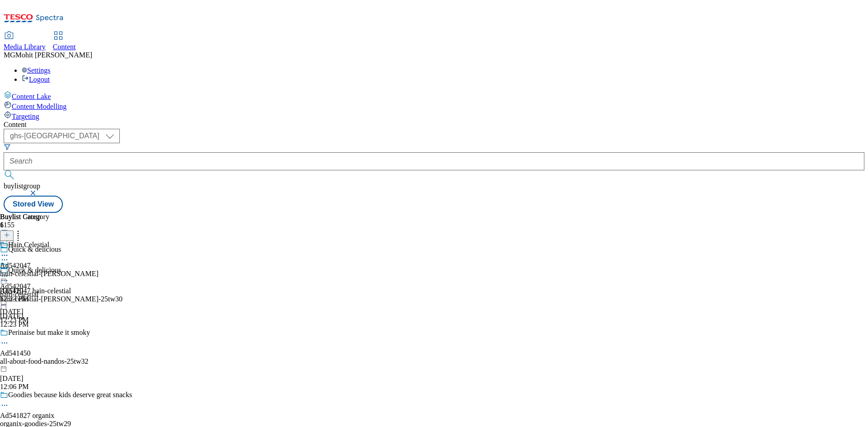  What do you see at coordinates (31, 96) in the screenshot?
I see `span: Content Lake` at bounding box center [31, 96].